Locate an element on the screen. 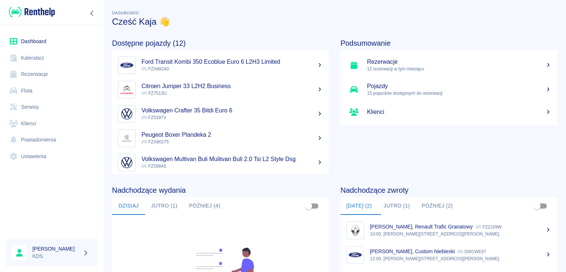 The image size is (566, 272). span: FZA90275 is located at coordinates (155, 142).